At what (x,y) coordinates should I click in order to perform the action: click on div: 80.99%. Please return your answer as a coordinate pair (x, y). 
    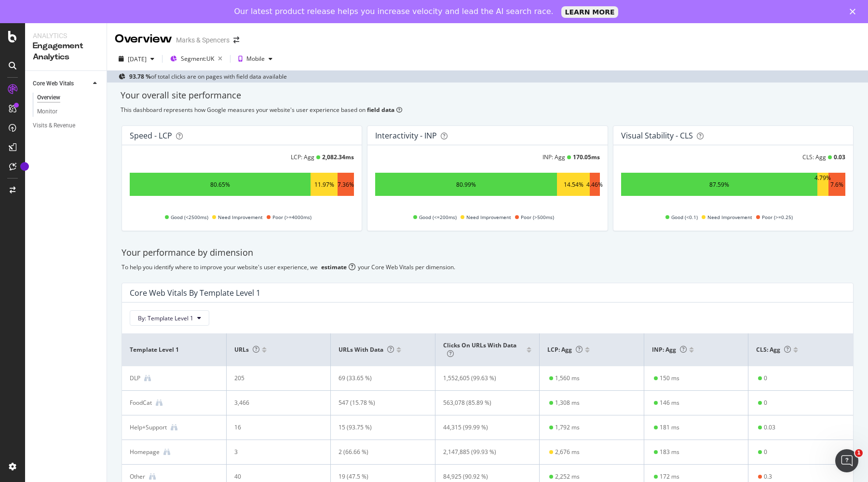
    Looking at the image, I should click on (466, 184).